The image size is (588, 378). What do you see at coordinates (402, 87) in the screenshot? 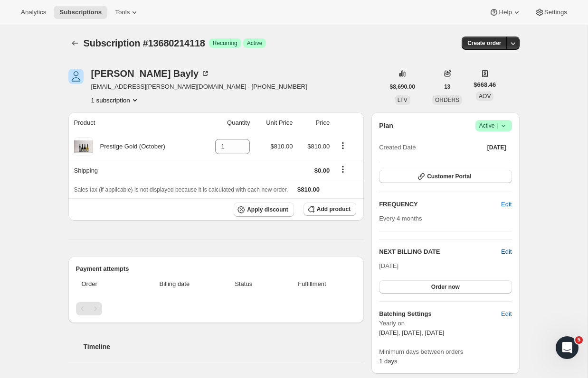
I see `button: $8,690.00` at bounding box center [402, 87].